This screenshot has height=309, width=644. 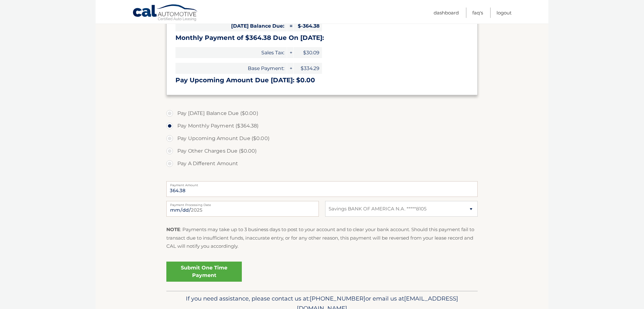 What do you see at coordinates (308, 26) in the screenshot?
I see `span: $-364.38` at bounding box center [308, 26].